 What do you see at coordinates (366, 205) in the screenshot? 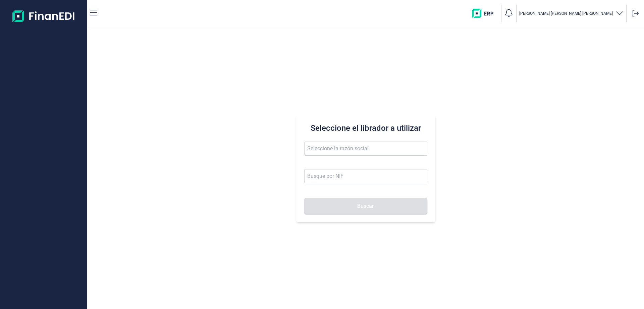
I see `span: Buscar` at bounding box center [366, 205].